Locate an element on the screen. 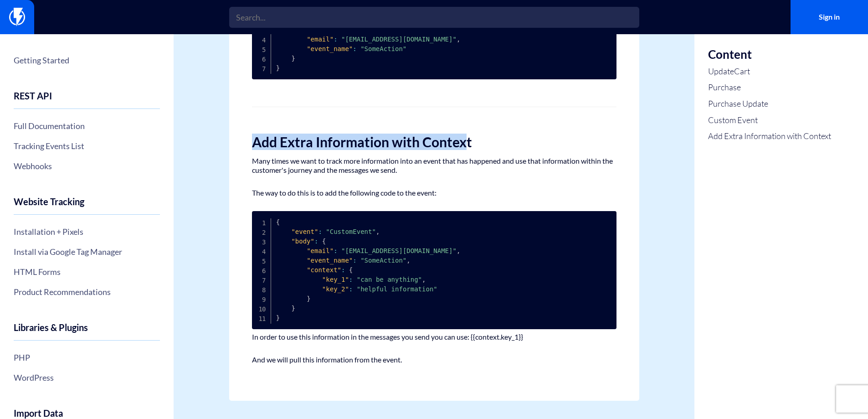 The width and height of the screenshot is (868, 419). span: "body" is located at coordinates (302, 241).